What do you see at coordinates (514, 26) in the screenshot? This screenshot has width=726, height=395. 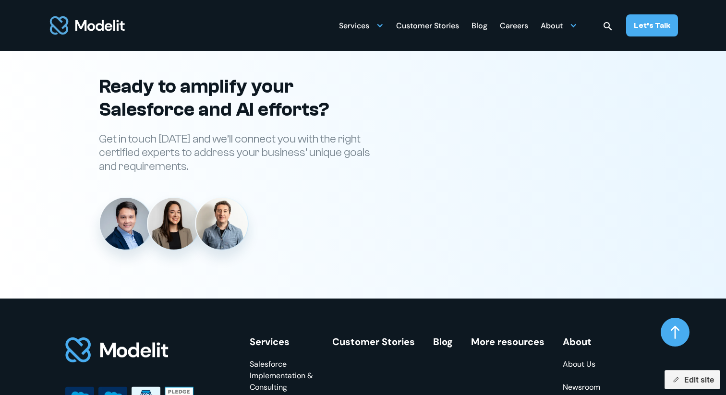 I see `div: Careers` at bounding box center [514, 26].